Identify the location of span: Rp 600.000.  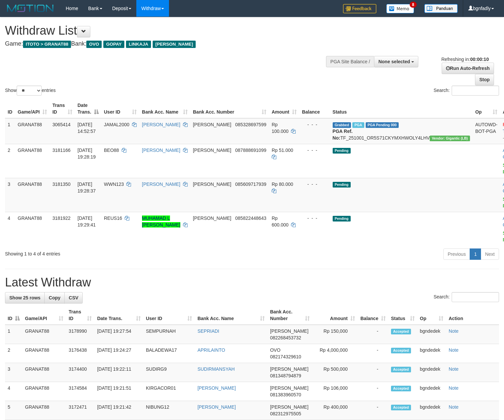
(280, 221).